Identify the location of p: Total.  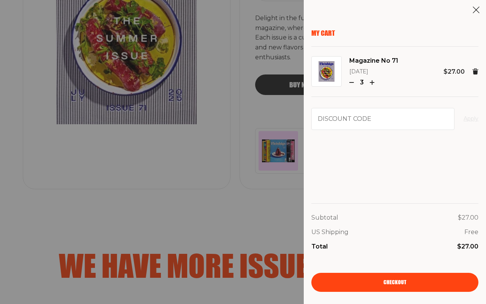
(319, 247).